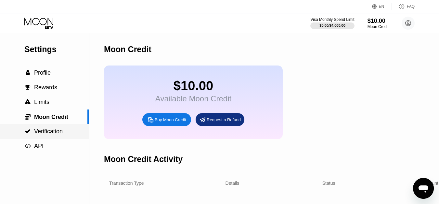  What do you see at coordinates (333, 25) in the screenshot?
I see `div: $0.00 / $4,000.00` at bounding box center [333, 25].